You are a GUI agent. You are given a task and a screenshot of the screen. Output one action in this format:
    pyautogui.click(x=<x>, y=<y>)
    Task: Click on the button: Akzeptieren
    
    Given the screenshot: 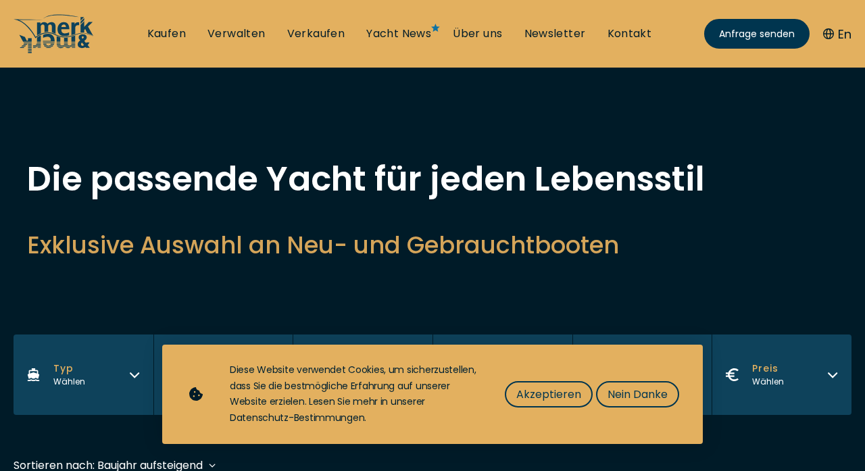 What is the action you would take?
    pyautogui.click(x=549, y=394)
    